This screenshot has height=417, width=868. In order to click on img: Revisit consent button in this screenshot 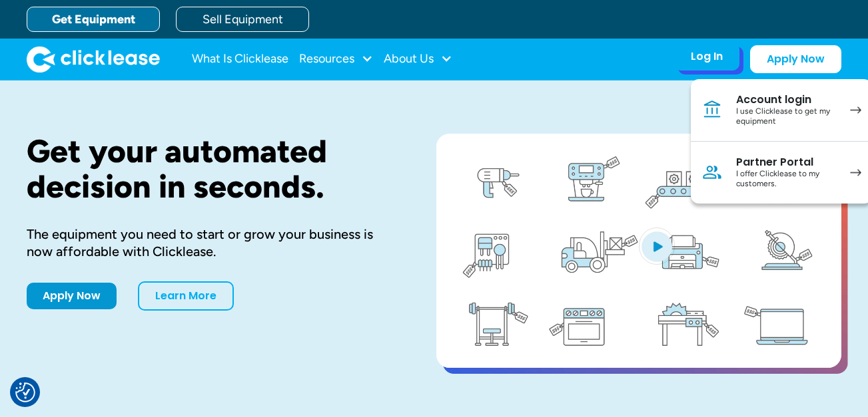, I will do `click(26, 393)`.